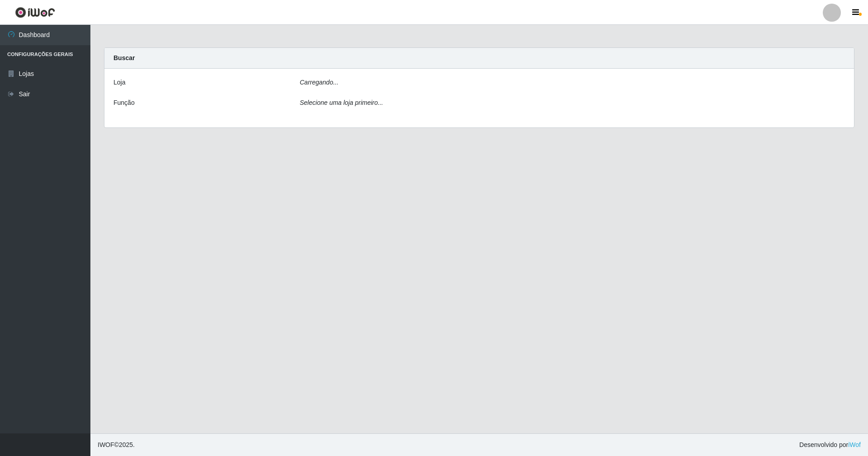  Describe the element at coordinates (116, 445) in the screenshot. I see `span: © 2025 .` at that location.